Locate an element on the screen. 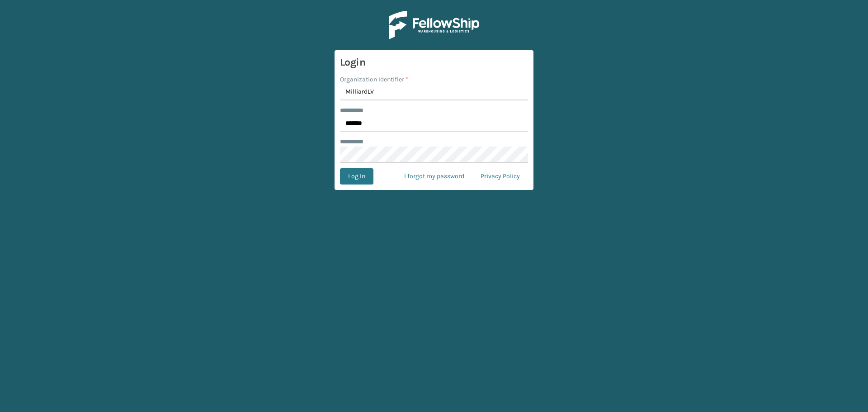 This screenshot has width=868, height=412. a: I forgot my password is located at coordinates (434, 176).